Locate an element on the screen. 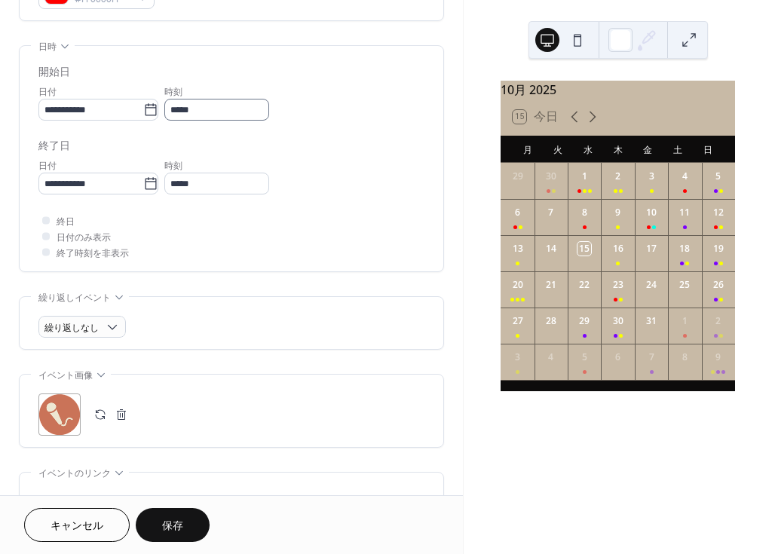  div: 22 is located at coordinates (584, 285).